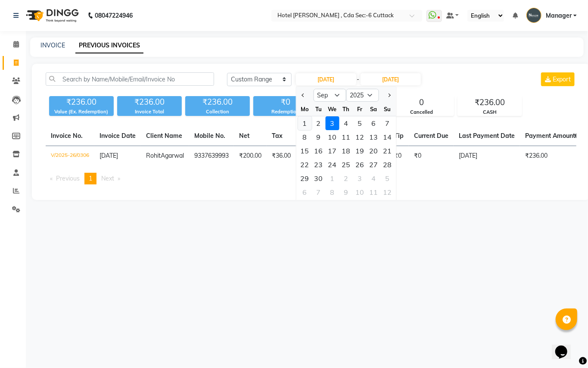 The width and height of the screenshot is (588, 368). Describe the element at coordinates (211, 156) in the screenshot. I see `td: 9337639993` at that location.